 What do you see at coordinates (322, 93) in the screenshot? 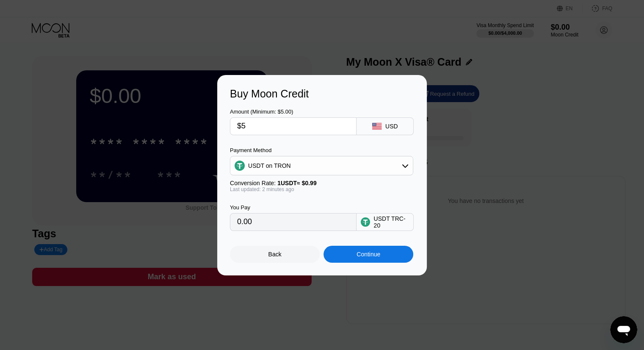
I see `div: Buy Moon Credit` at bounding box center [322, 93].